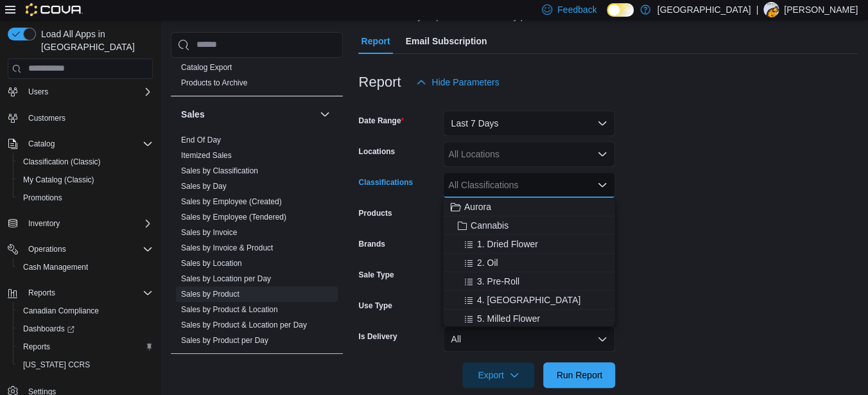 Image resolution: width=868 pixels, height=395 pixels. What do you see at coordinates (229, 310) in the screenshot?
I see `span: Sales by Product & Location` at bounding box center [229, 310].